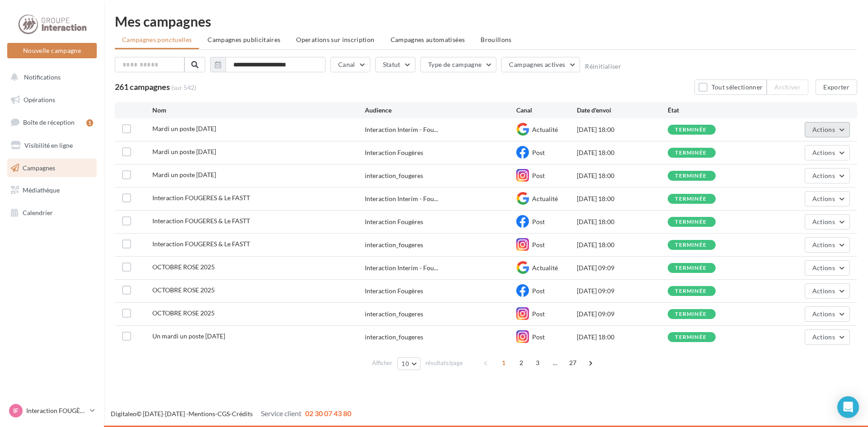 The image size is (868, 427). I want to click on span: Campagnes, so click(39, 167).